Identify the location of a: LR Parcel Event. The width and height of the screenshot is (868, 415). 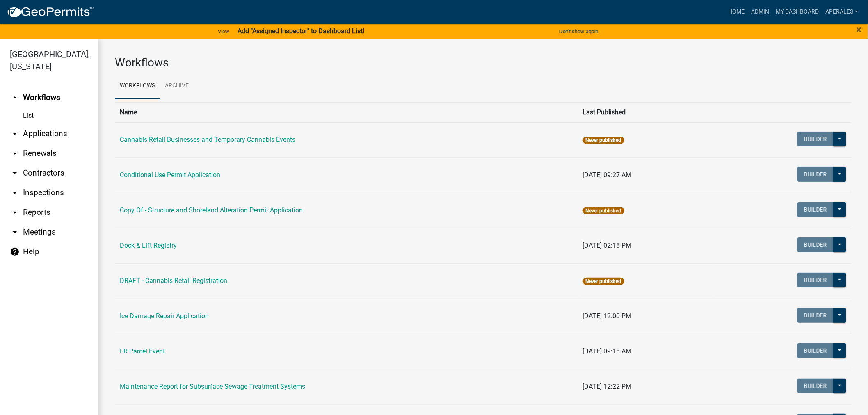
(142, 351).